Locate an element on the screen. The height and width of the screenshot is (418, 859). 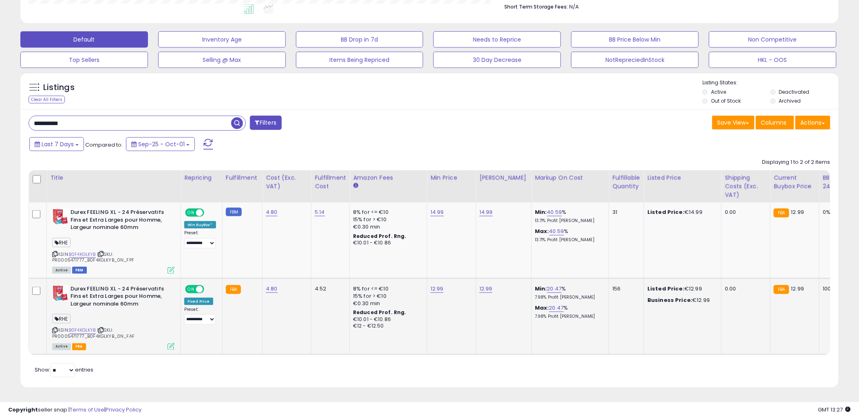
div: seller snap | | is located at coordinates (75, 410).